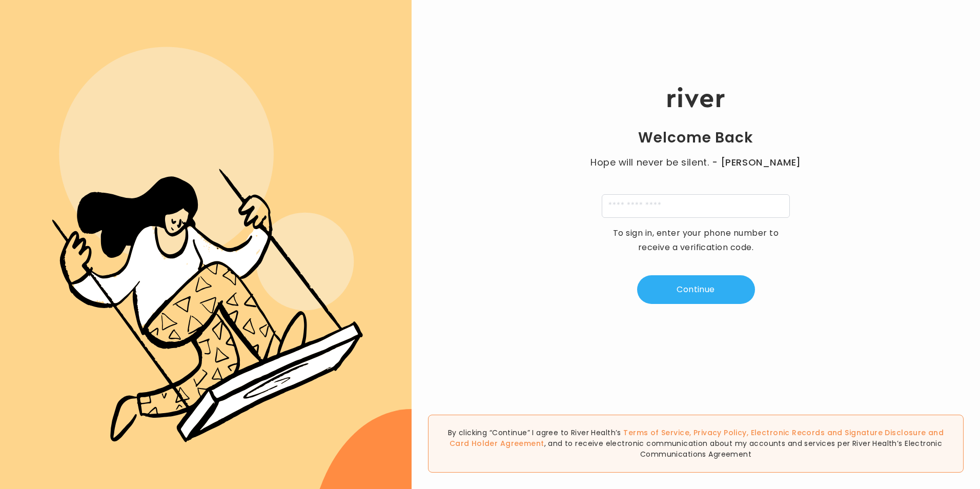 This screenshot has height=489, width=980. I want to click on a: Card Holder Agreement, so click(497, 444).